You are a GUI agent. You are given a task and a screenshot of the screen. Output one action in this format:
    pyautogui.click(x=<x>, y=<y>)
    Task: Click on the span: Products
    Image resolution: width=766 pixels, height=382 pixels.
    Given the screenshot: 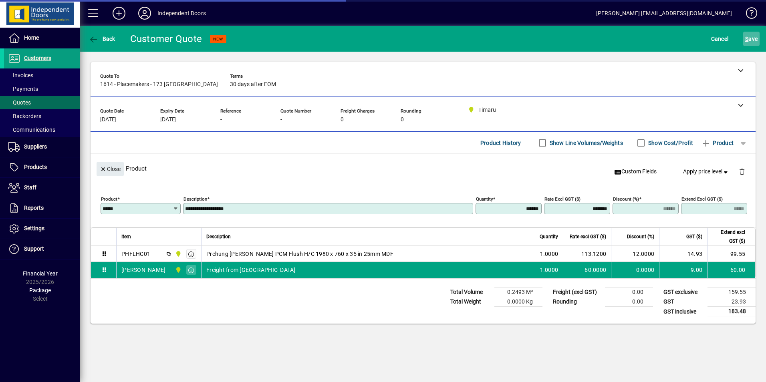 What is the action you would take?
    pyautogui.click(x=35, y=167)
    